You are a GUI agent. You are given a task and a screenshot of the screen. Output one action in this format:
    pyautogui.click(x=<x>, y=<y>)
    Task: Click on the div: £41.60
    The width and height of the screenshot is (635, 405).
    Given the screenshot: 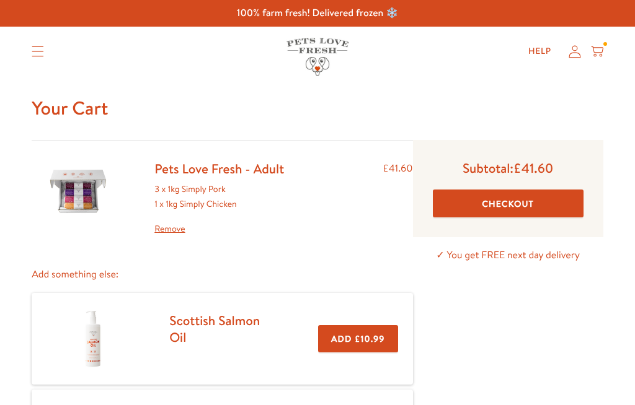 What is the action you would take?
    pyautogui.click(x=397, y=198)
    